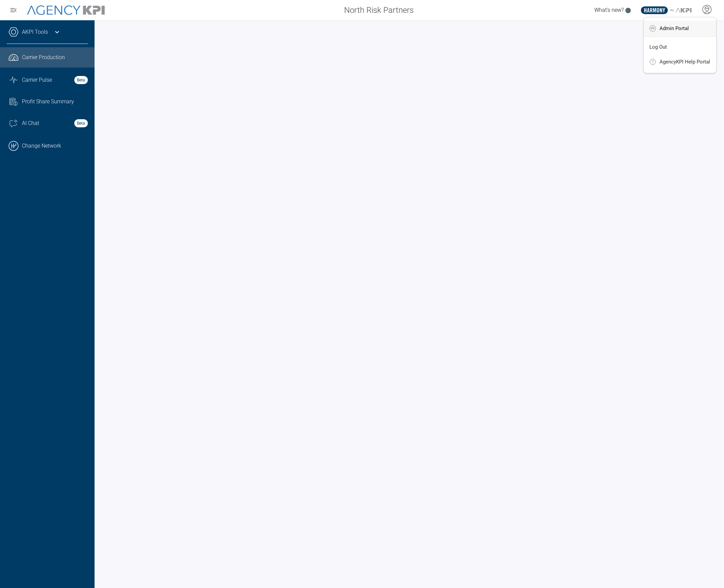  Describe the element at coordinates (31, 124) in the screenshot. I see `span: AI Chat` at that location.